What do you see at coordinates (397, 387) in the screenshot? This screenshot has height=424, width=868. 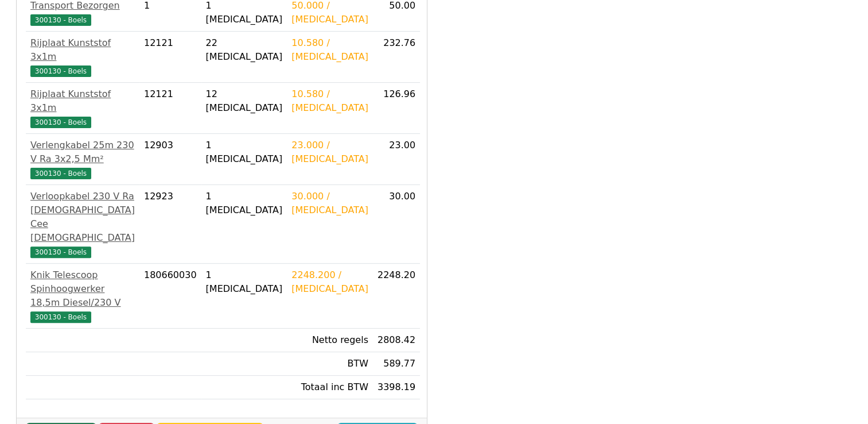 I see `td: 3398.19` at bounding box center [397, 387].